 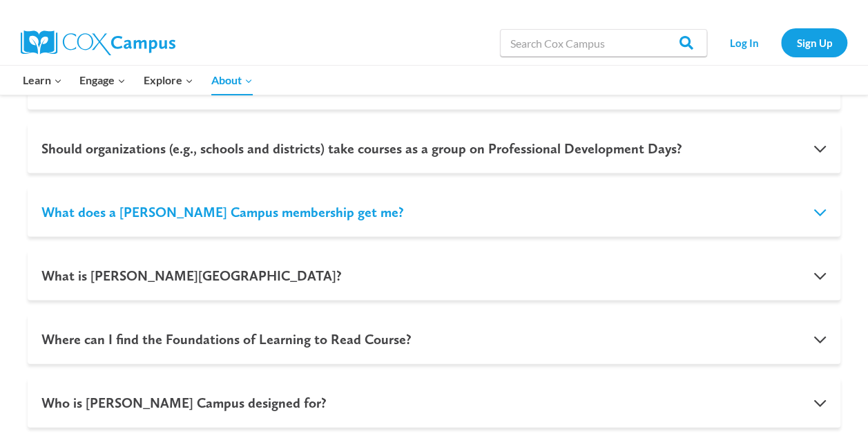 I want to click on img: Cox Campus, so click(x=98, y=43).